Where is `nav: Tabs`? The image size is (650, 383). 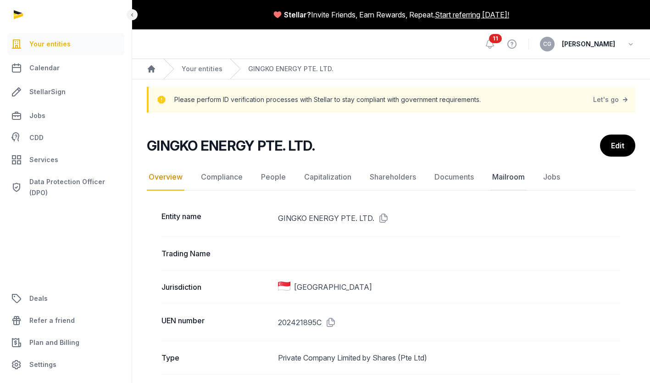 nav: Tabs is located at coordinates (391, 177).